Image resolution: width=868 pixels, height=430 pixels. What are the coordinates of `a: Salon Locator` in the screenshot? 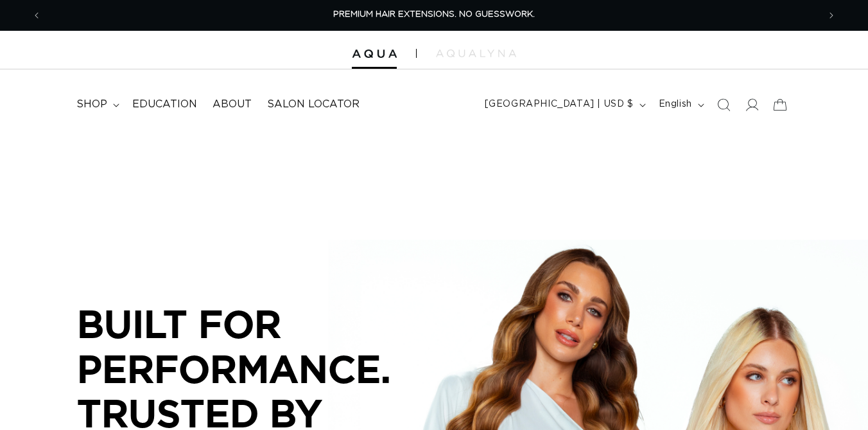 It's located at (314, 104).